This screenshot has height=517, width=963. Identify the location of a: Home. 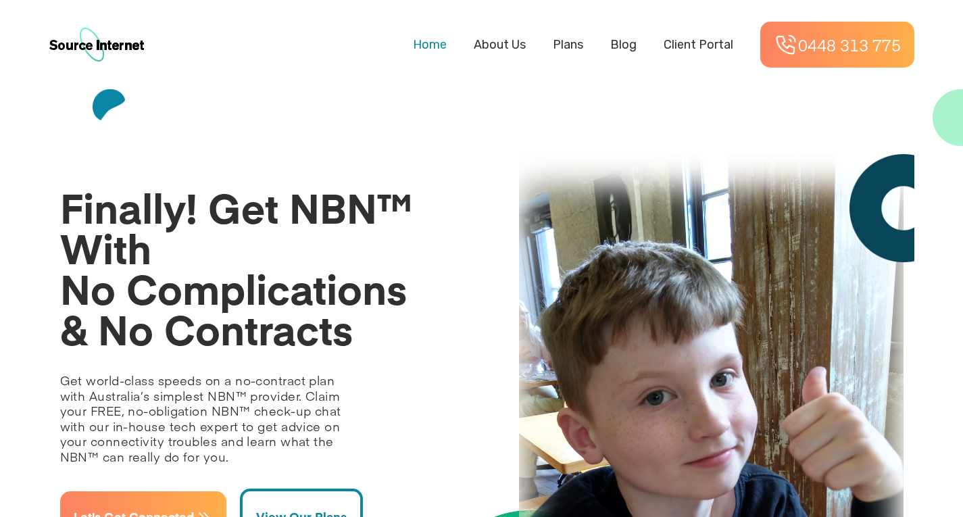
(430, 45).